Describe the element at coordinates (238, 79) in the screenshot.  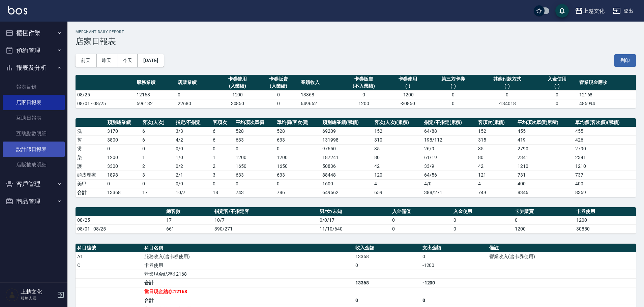
I see `div: 卡券使用` at that location.